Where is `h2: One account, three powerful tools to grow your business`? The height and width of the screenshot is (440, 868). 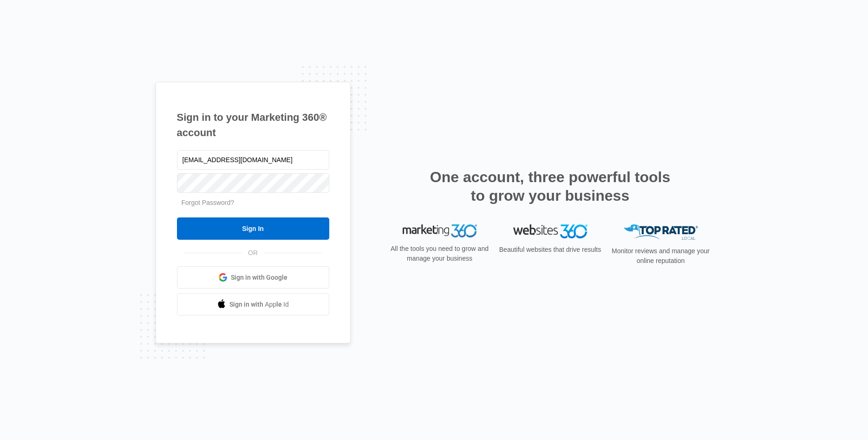
h2: One account, three powerful tools to grow your business is located at coordinates (550, 186).